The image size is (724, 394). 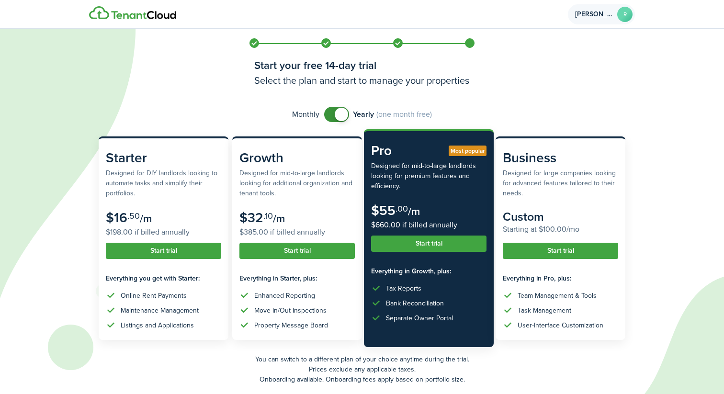 What do you see at coordinates (429, 151) in the screenshot?
I see `subscription-pricing-card-title: Pro` at bounding box center [429, 151].